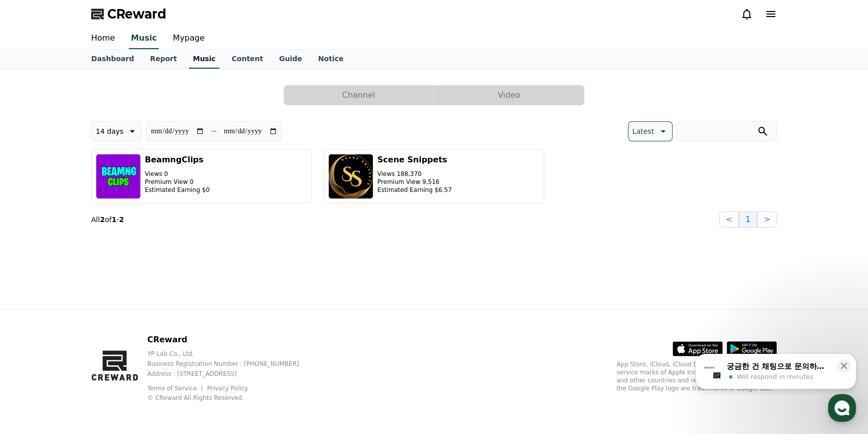 The image size is (868, 434). Describe the element at coordinates (98, 337) in the screenshot. I see `span: Messages` at that location.